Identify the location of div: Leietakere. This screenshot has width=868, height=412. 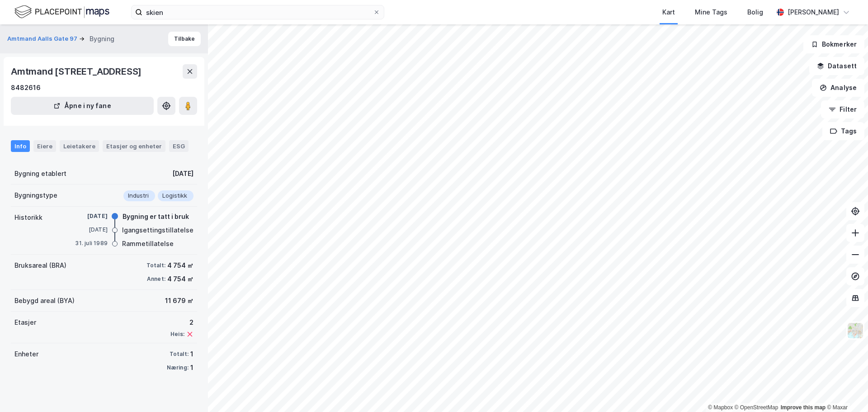
(79, 146).